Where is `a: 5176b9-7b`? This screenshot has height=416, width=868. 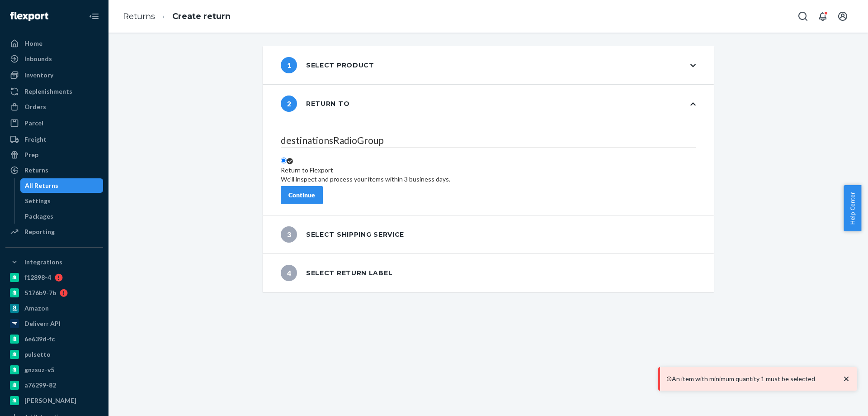 a: 5176b9-7b is located at coordinates (55, 293).